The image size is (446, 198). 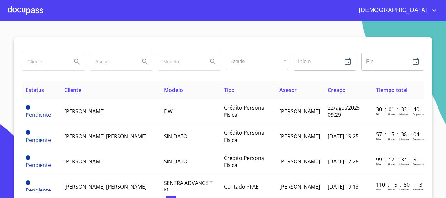 What do you see at coordinates (73, 90) in the screenshot?
I see `span: Cliente` at bounding box center [73, 90].